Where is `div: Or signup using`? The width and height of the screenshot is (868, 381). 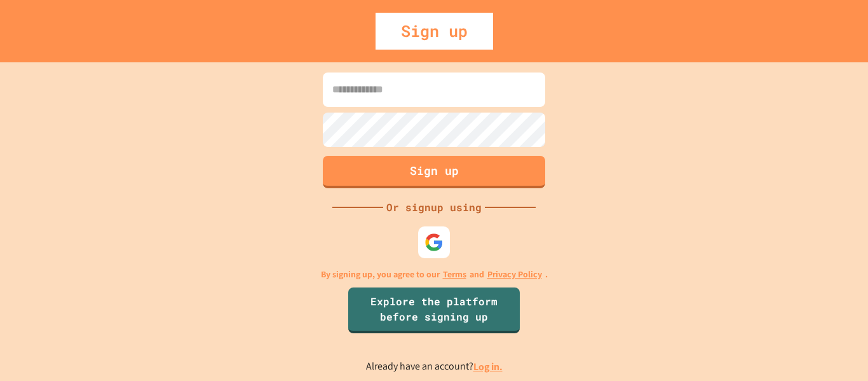
div: Or signup using is located at coordinates (434, 207).